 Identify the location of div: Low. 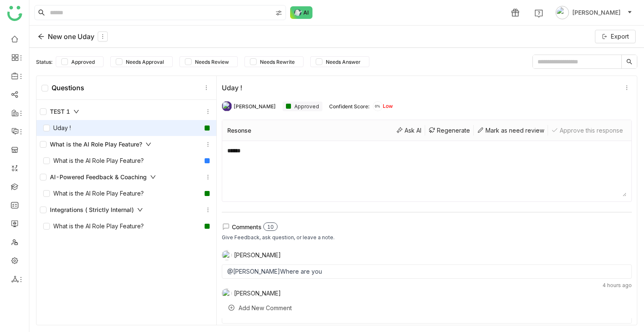
(383, 106).